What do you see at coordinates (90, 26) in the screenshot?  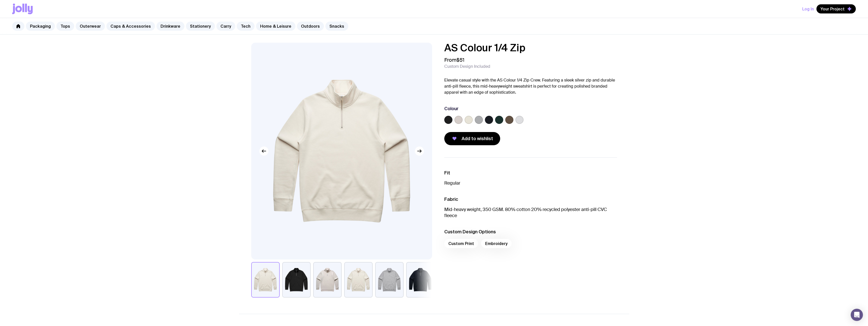 I see `a: Outerwear` at bounding box center [90, 26].